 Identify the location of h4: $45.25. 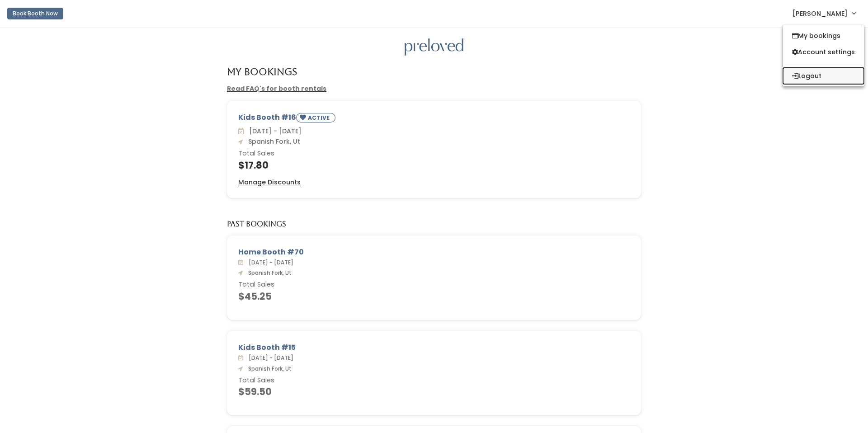
(434, 296).